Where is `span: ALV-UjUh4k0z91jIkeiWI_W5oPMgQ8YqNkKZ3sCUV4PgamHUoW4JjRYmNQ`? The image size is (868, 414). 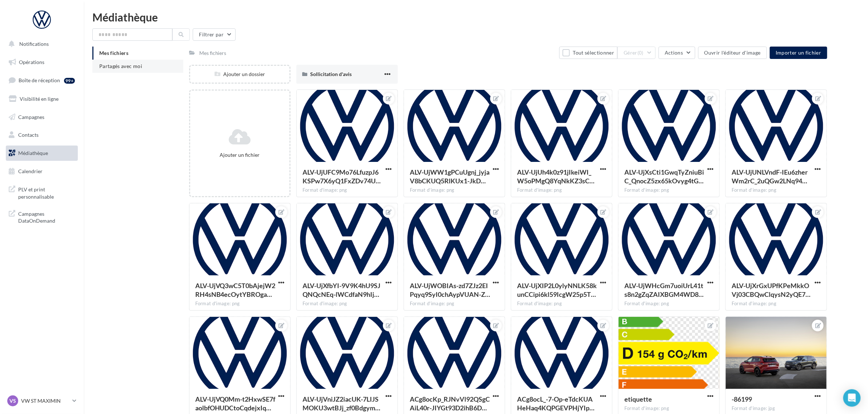 span: ALV-UjUh4k0z91jIkeiWI_W5oPMgQ8YqNkKZ3sCUV4PgamHUoW4JjRYmNQ is located at coordinates (555, 176).